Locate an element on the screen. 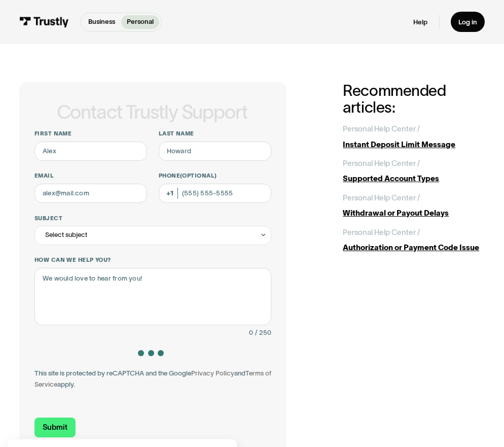  h1: Contact Trustly Support is located at coordinates (152, 112).